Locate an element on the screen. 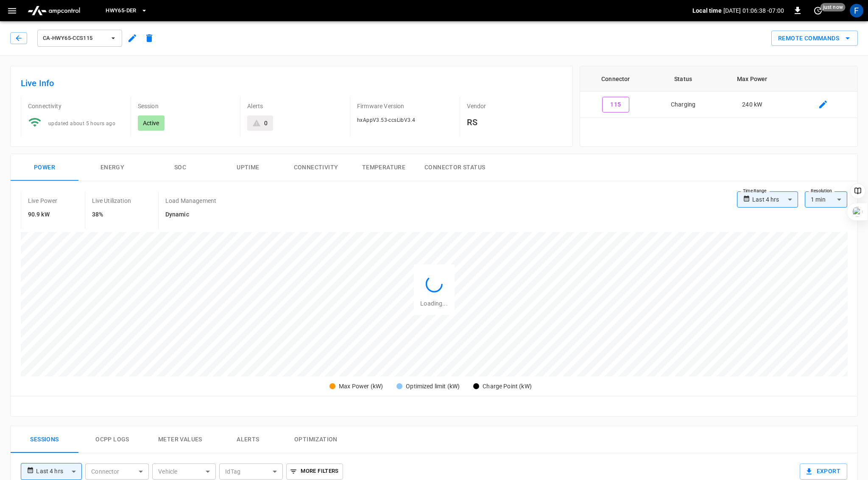 The width and height of the screenshot is (868, 480). th: Max Power is located at coordinates (752, 79).